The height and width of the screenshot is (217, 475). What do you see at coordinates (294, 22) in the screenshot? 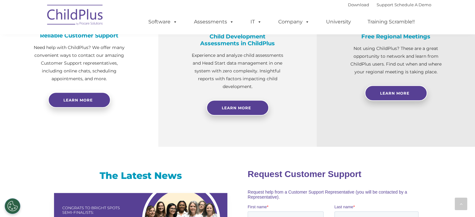
I see `a: Company` at bounding box center [294, 22].